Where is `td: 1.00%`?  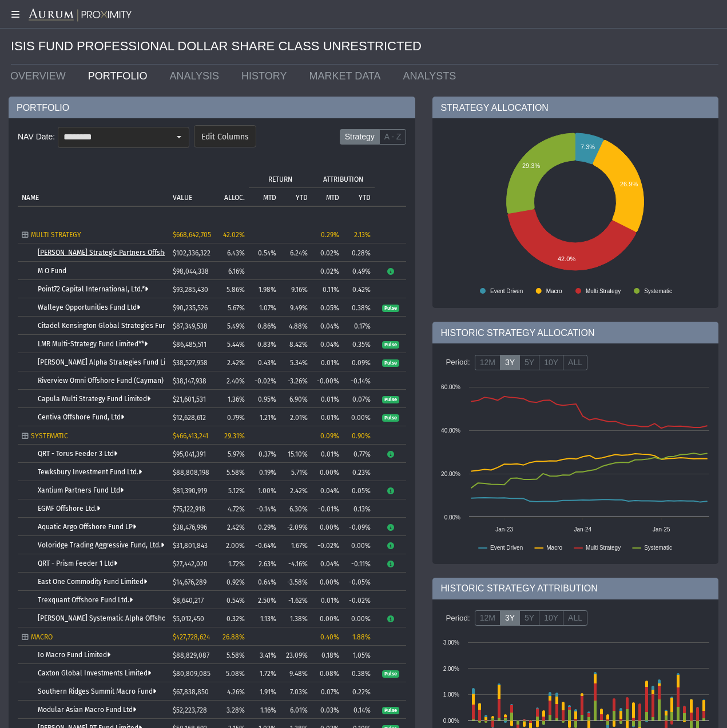 td: 1.00% is located at coordinates (264, 491).